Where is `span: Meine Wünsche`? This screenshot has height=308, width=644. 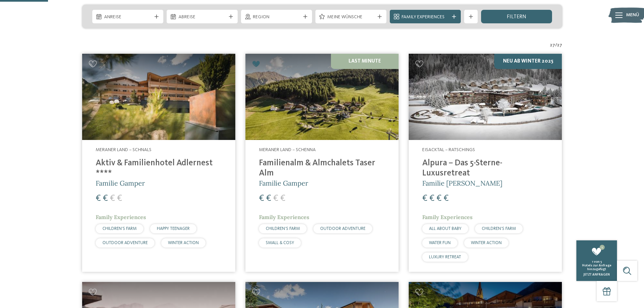
span: Meine Wünsche is located at coordinates (351, 17).